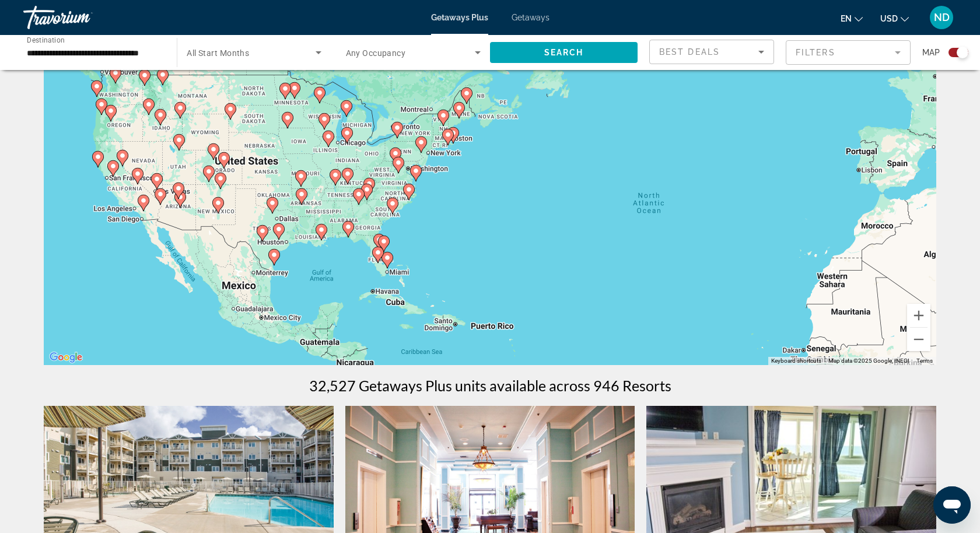 The height and width of the screenshot is (533, 980). I want to click on span: en, so click(845, 19).